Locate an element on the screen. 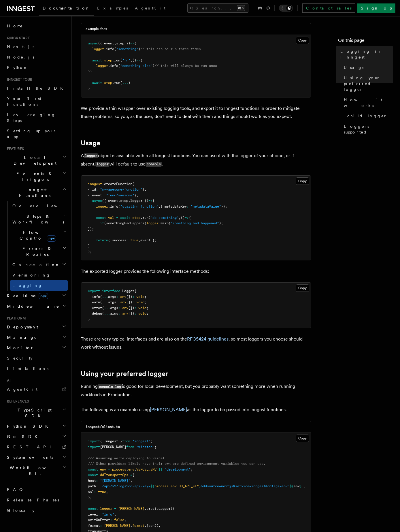 This screenshot has height=532, width=400. span: Loggers supported is located at coordinates (368, 129).